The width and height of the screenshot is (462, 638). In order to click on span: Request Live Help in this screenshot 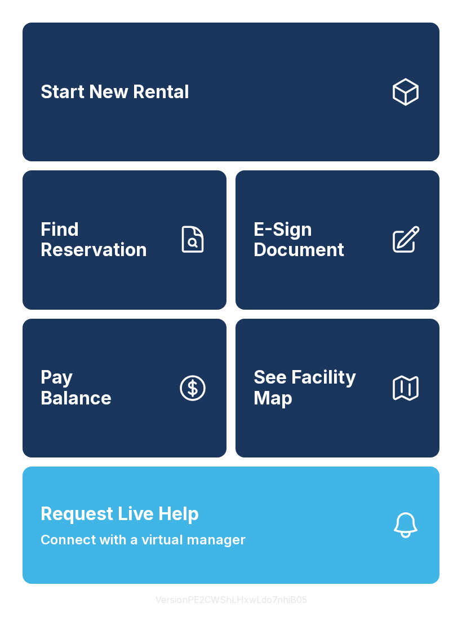, I will do `click(120, 514)`.